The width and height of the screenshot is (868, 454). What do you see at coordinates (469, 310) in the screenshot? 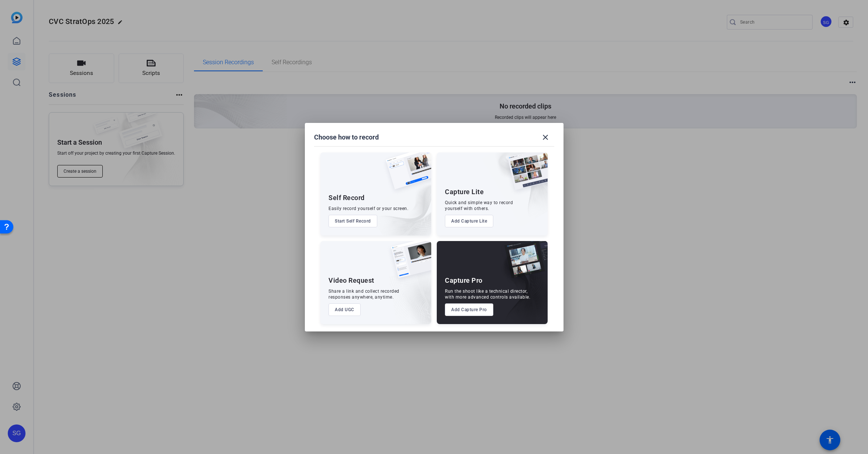
I see `button: Add Capture Pro` at bounding box center [469, 310].